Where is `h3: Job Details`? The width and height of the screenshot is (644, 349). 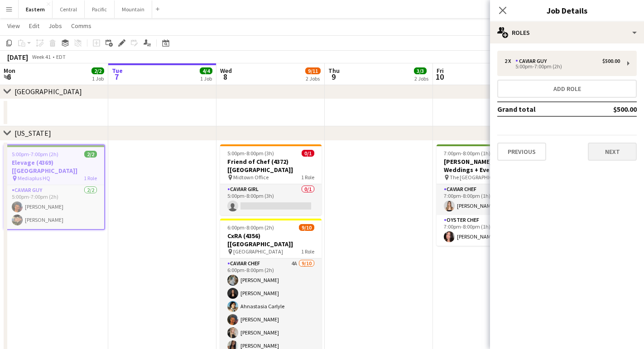
h3: Job Details is located at coordinates (567, 10).